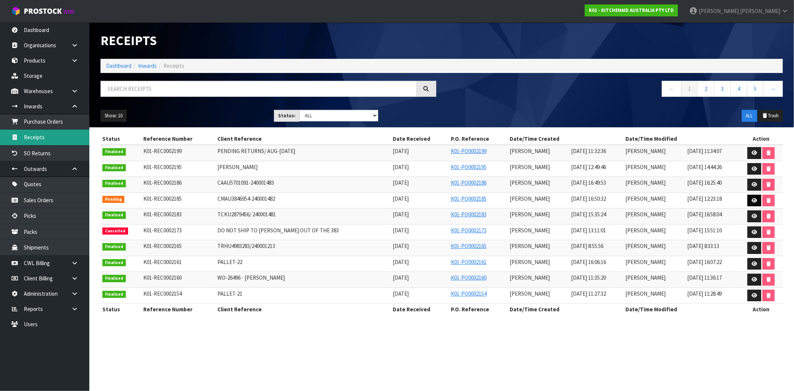  I want to click on input: Search receipts, so click(259, 89).